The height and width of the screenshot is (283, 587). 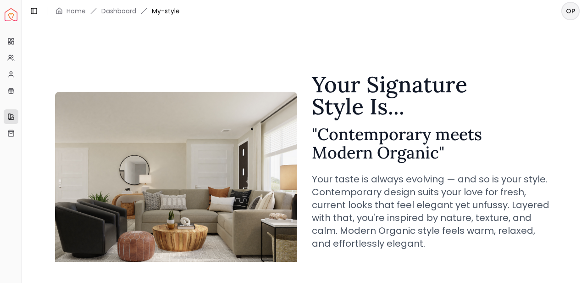 I want to click on a: Dashboard, so click(x=119, y=11).